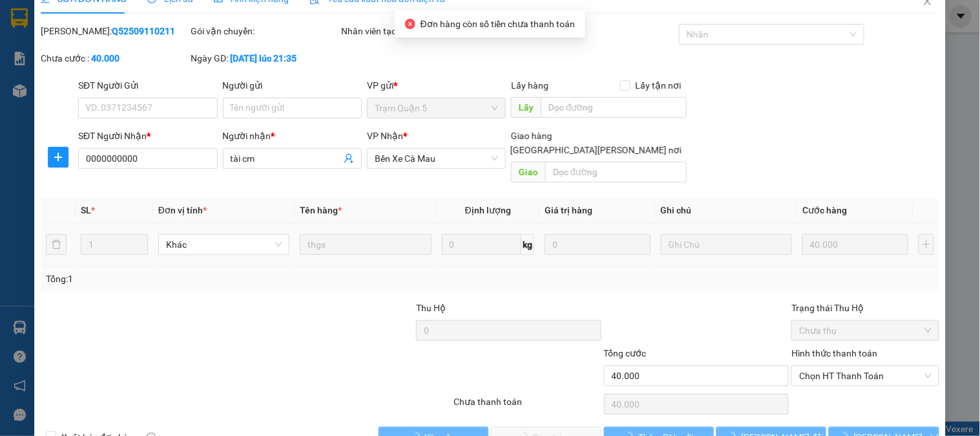 The height and width of the screenshot is (436, 980). Describe the element at coordinates (349, 158) in the screenshot. I see `span: user-add` at that location.